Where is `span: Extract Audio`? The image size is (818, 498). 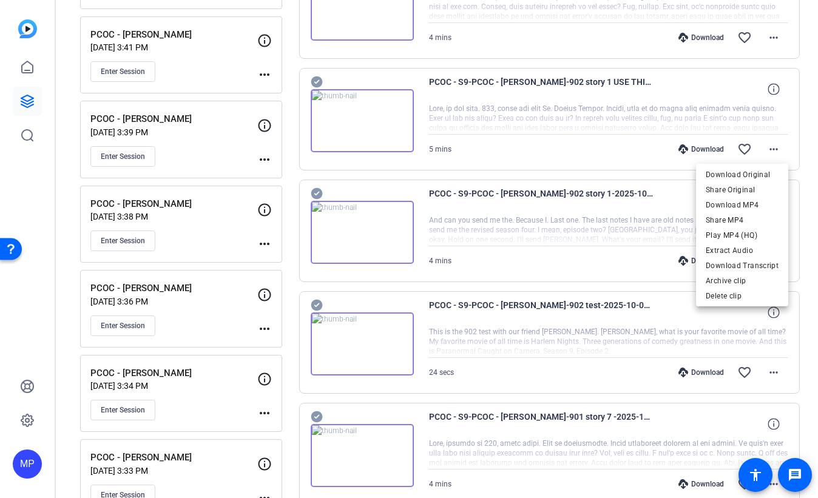 span: Extract Audio is located at coordinates (742, 251).